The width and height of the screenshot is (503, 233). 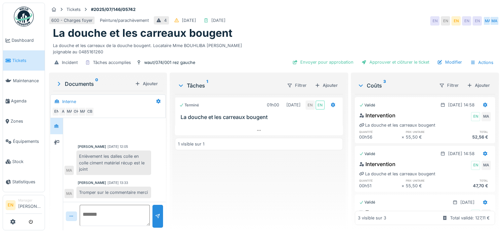 I want to click on span: Maintenance, so click(x=27, y=80).